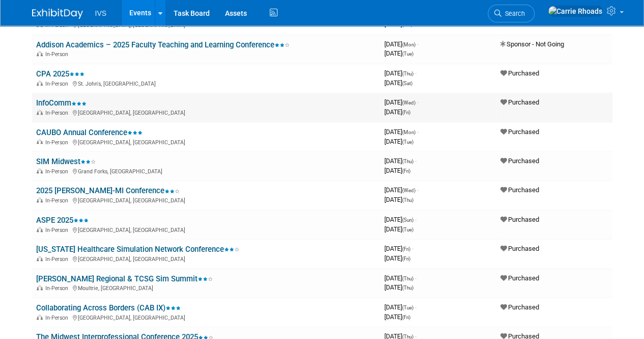 Image resolution: width=644 pixels, height=339 pixels. Describe the element at coordinates (408, 220) in the screenshot. I see `span: (Sun)` at that location.